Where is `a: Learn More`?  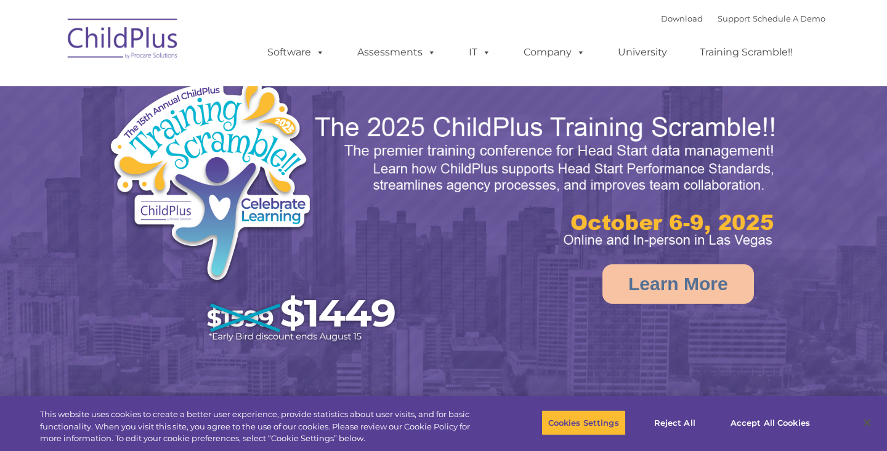 a: Learn More is located at coordinates (678, 284).